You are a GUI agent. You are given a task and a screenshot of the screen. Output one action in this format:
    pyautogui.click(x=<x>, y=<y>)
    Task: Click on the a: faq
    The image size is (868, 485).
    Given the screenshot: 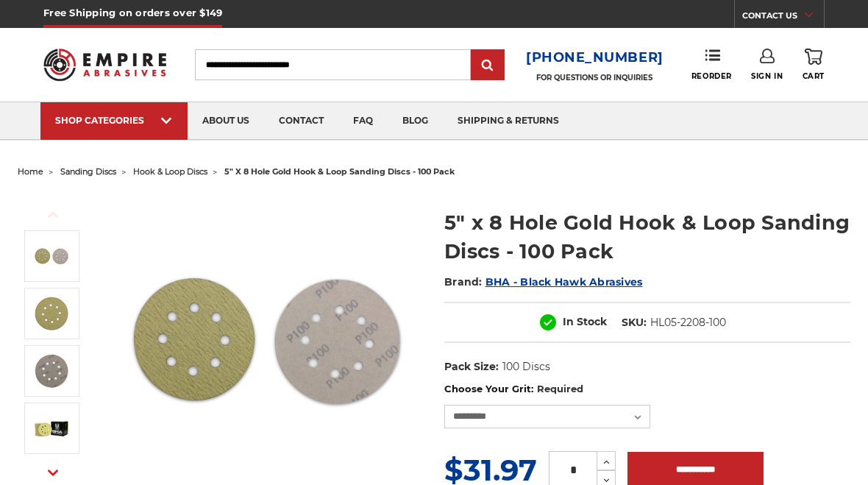 What is the action you would take?
    pyautogui.click(x=363, y=121)
    